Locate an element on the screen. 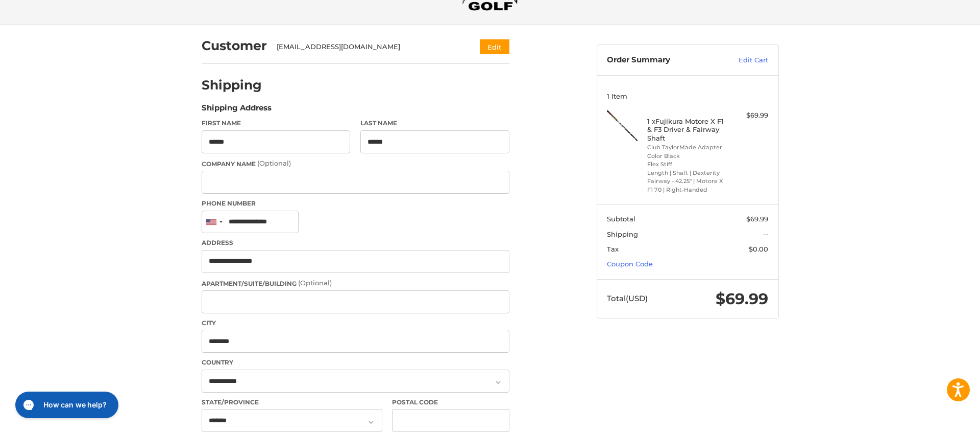 This screenshot has width=980, height=432. div: $69.99 is located at coordinates (748, 116).